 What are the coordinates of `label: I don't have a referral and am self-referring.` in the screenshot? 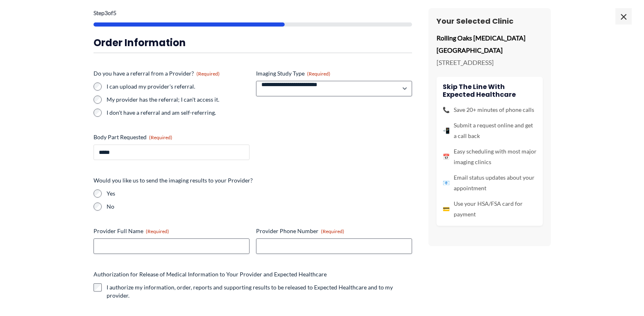 It's located at (178, 113).